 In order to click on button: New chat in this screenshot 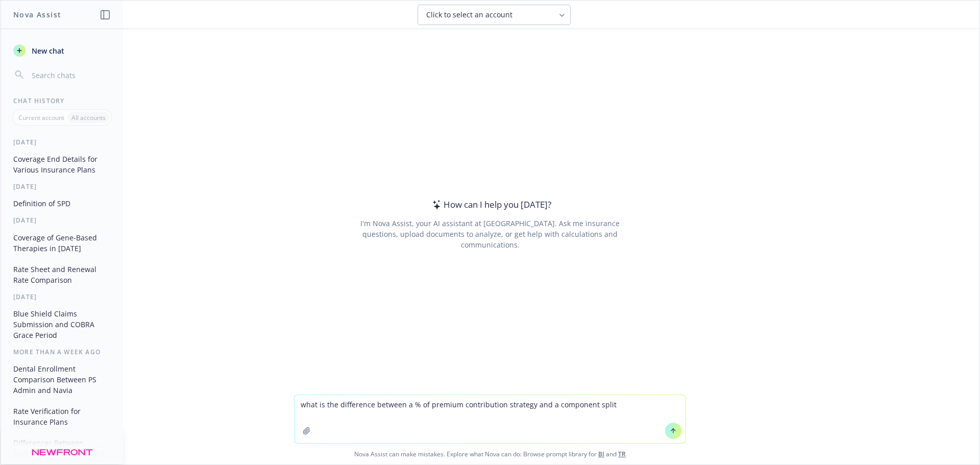, I will do `click(62, 50)`.